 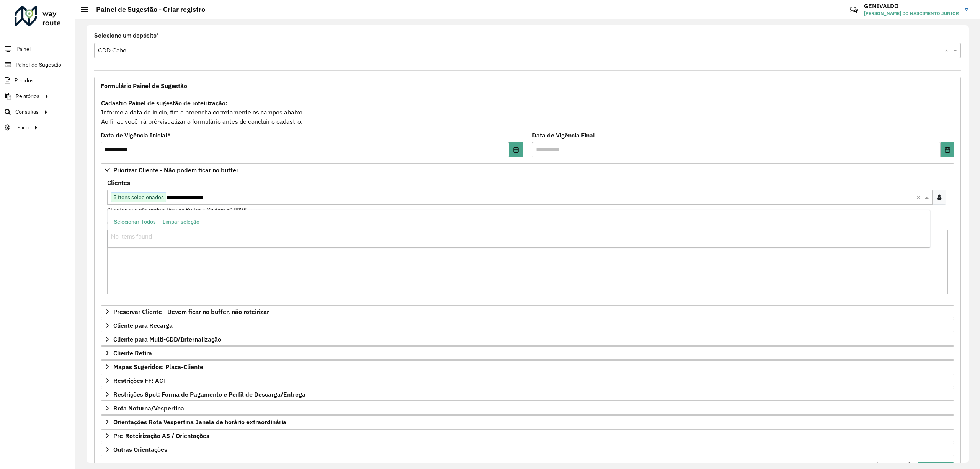 I want to click on span: Preservar Cliente - Devem ficar no buffer, não roteirizar, so click(x=191, y=311).